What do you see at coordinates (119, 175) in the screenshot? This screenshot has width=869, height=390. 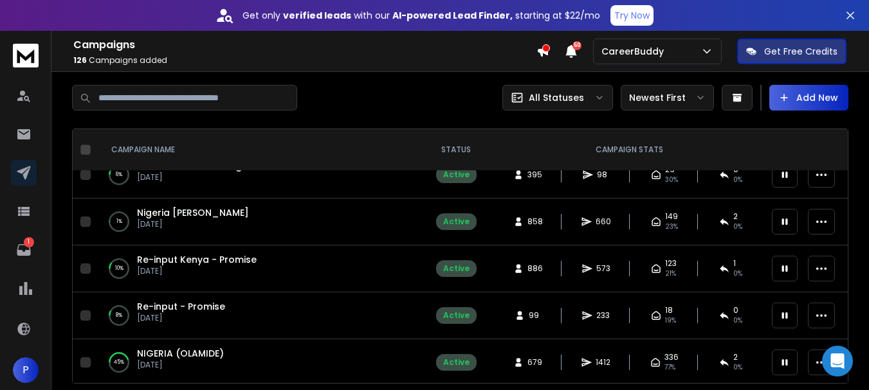 I see `p: 6 %` at bounding box center [119, 175].